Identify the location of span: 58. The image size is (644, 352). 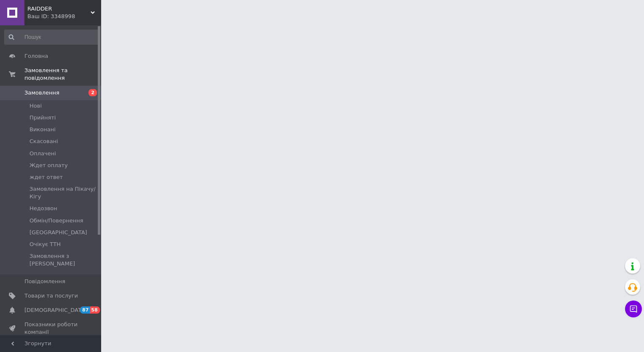
(95, 310).